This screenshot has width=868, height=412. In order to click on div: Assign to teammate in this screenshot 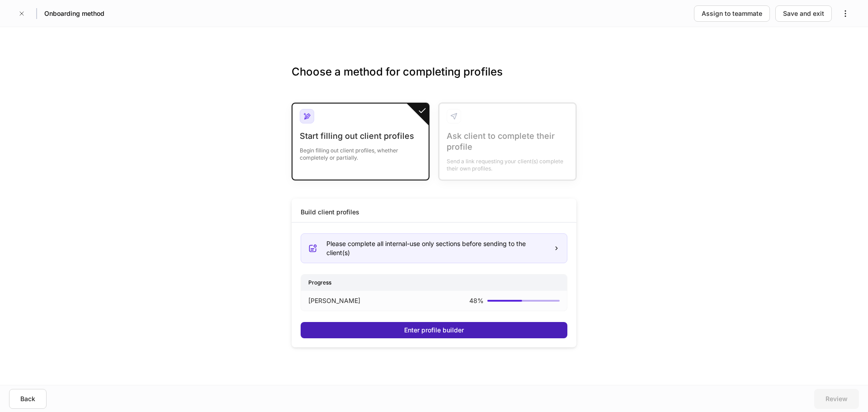, I will do `click(732, 13)`.